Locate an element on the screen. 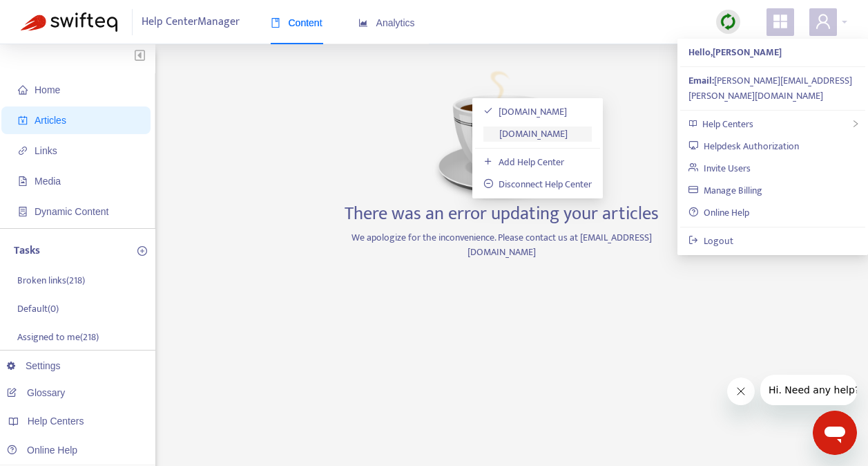  span: appstore is located at coordinates (780, 21).